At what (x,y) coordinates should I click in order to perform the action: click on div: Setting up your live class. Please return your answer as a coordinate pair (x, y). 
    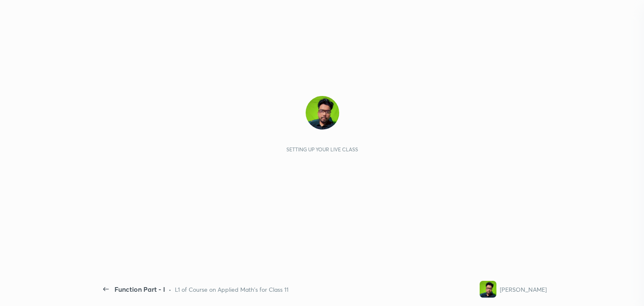
    Looking at the image, I should click on (322, 149).